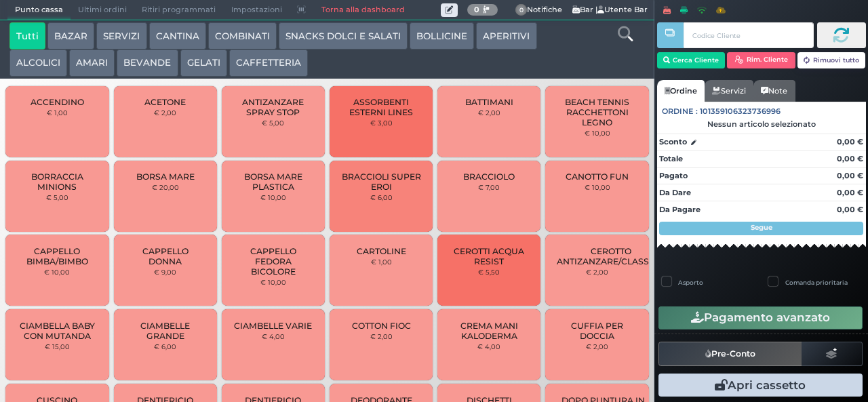  What do you see at coordinates (57, 101) in the screenshot?
I see `span: ACCENDINO` at bounding box center [57, 101].